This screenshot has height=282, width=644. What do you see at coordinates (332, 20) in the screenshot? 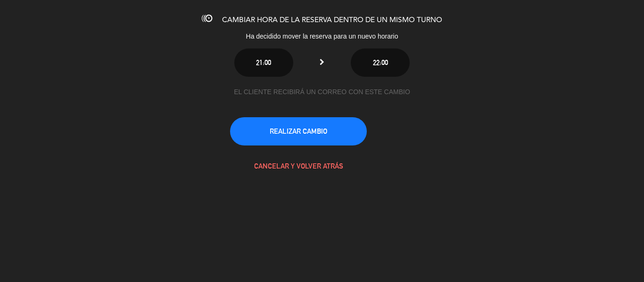
I see `span: CAMBIAR HORA DE LA RESERVA DENTRO DE UN MISMO TURNO` at bounding box center [332, 20].